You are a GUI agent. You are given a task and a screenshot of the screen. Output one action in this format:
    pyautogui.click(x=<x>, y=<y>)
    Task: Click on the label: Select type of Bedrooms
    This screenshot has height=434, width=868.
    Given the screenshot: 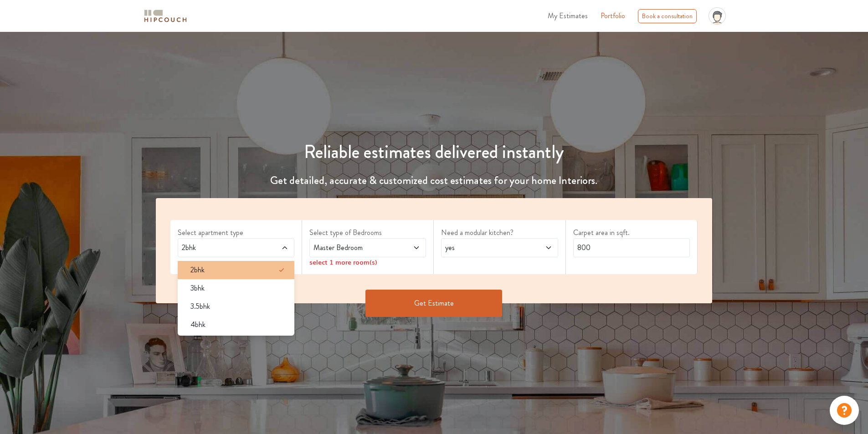 What is the action you would take?
    pyautogui.click(x=368, y=233)
    